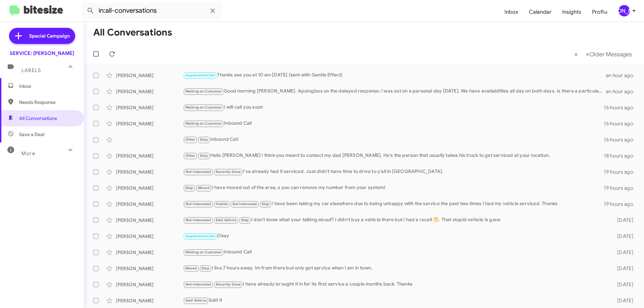 The height and width of the screenshot is (308, 644). What do you see at coordinates (540, 12) in the screenshot?
I see `span: Calendar` at bounding box center [540, 12].